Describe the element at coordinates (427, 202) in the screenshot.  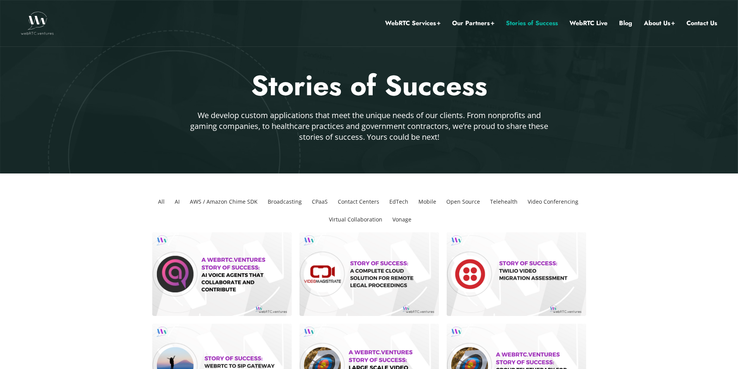
I see `li: Mobile` at that location.